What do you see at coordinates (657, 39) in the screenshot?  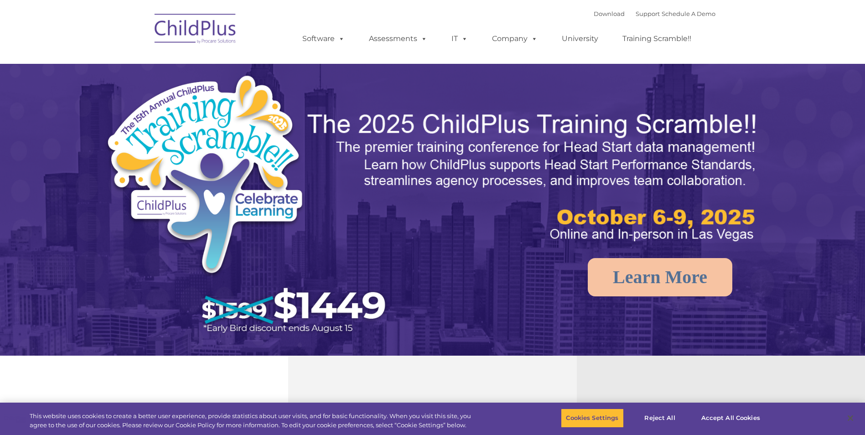 I see `a: Training Scramble!!` at bounding box center [657, 39].